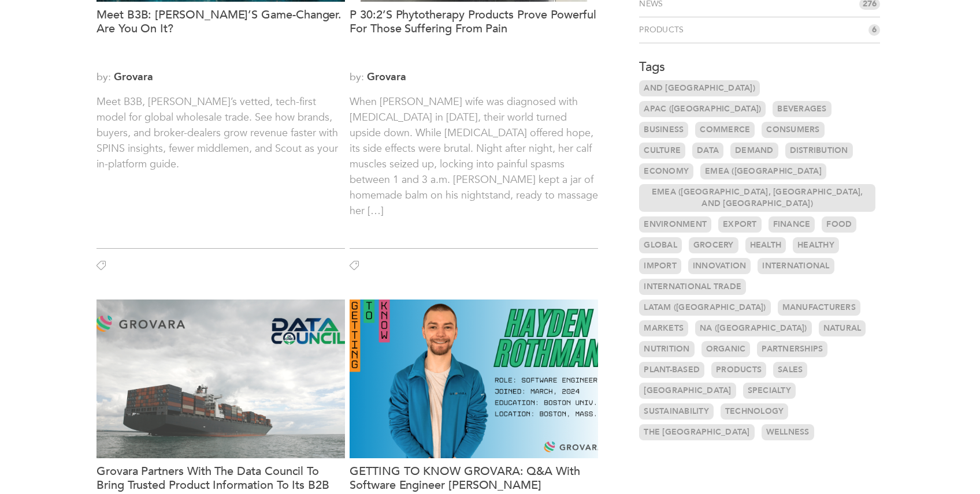  Describe the element at coordinates (719, 266) in the screenshot. I see `a: Innovation` at that location.